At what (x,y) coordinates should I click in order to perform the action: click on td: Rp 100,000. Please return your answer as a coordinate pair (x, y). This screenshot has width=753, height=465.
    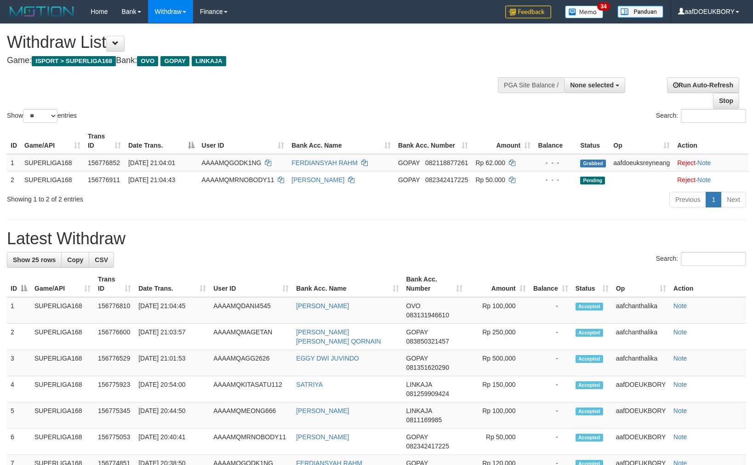
    Looking at the image, I should click on (498, 415).